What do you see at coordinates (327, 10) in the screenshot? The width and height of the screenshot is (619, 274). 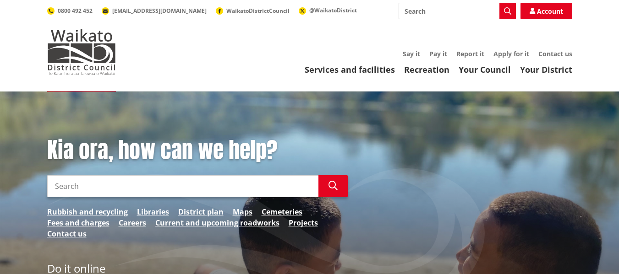 I see `a: @WaikatoDistrict` at bounding box center [327, 10].